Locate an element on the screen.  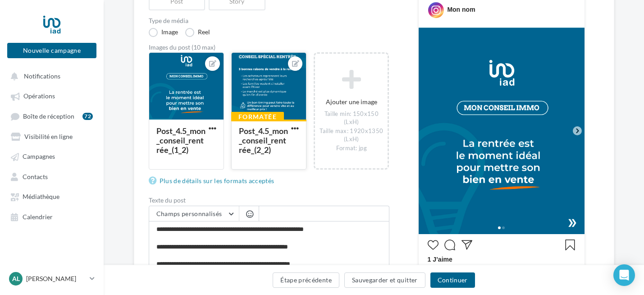
label: Type de média is located at coordinates (269, 21).